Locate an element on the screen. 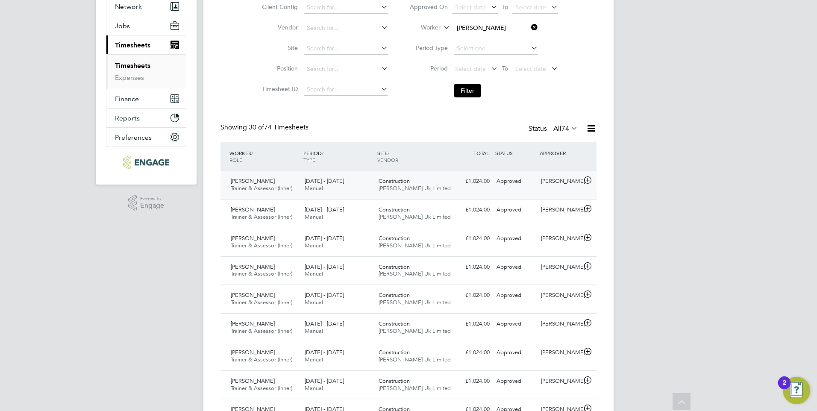 Image resolution: width=817 pixels, height=411 pixels. span: Preferences is located at coordinates (133, 137).